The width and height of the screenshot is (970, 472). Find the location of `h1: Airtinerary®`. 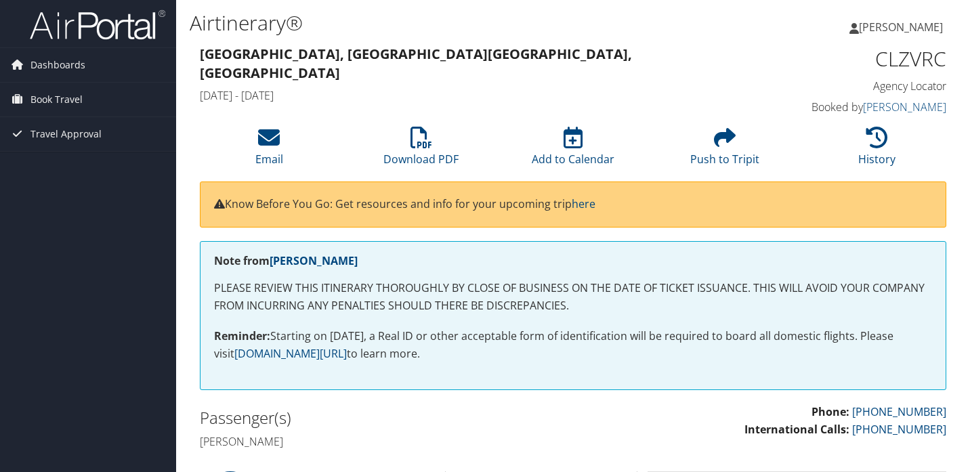

h1: Airtinerary® is located at coordinates (445, 23).